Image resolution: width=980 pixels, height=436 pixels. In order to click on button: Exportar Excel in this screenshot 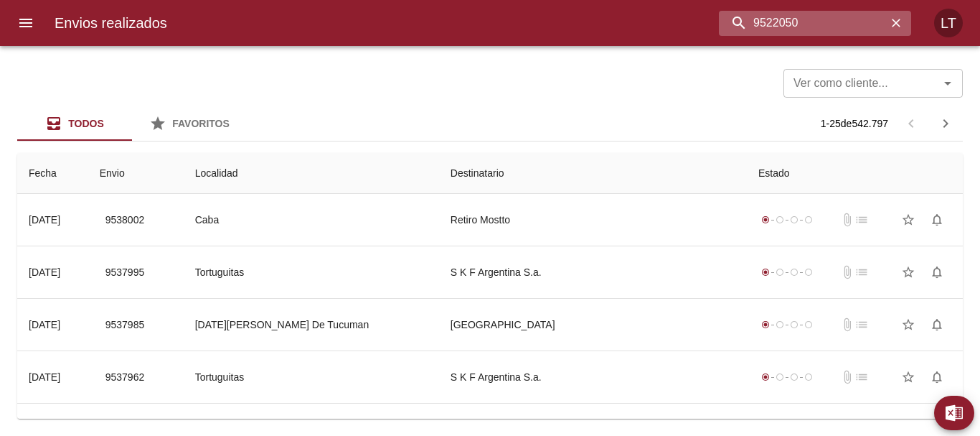, I will do `click(954, 413)`.